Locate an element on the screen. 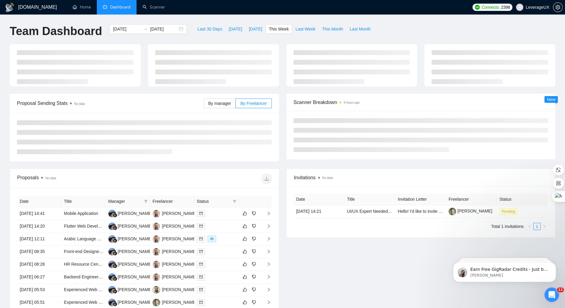  span: This Week is located at coordinates (279, 29).